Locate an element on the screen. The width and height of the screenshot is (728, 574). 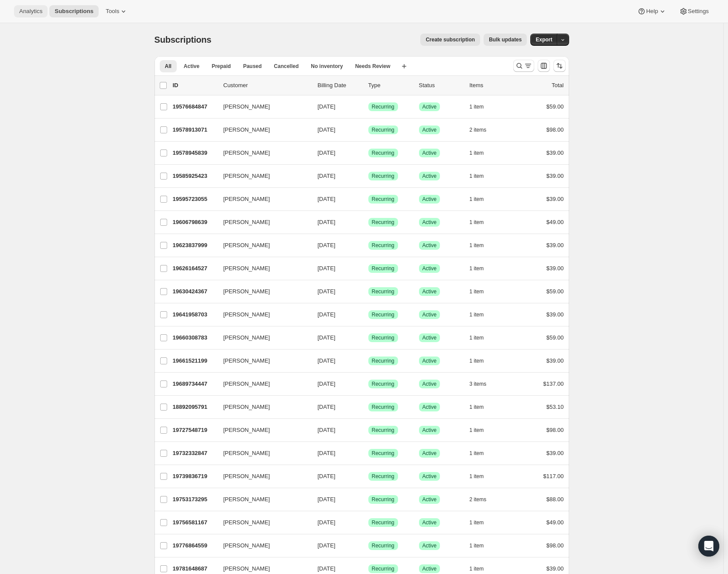
p: 19660308783 is located at coordinates (195, 338).